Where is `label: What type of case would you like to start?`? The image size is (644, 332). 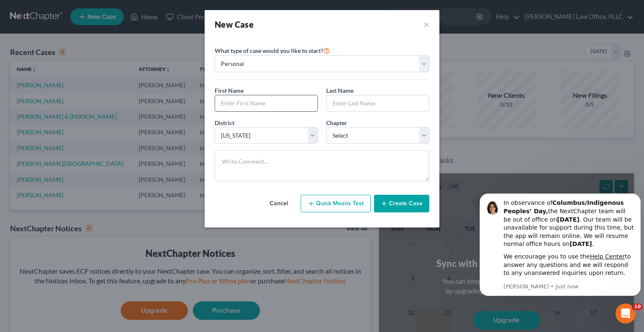
label: What type of case would you like to start? is located at coordinates (272, 50).